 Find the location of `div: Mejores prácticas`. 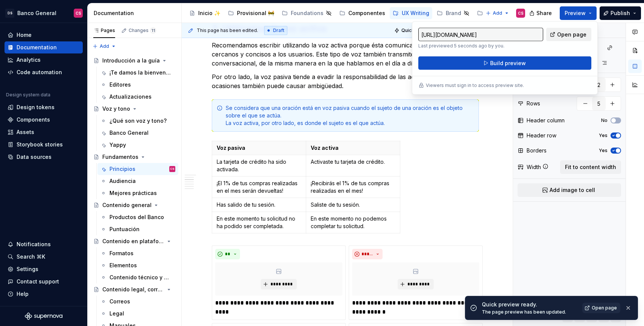

div: Mejores prácticas is located at coordinates (133, 193).